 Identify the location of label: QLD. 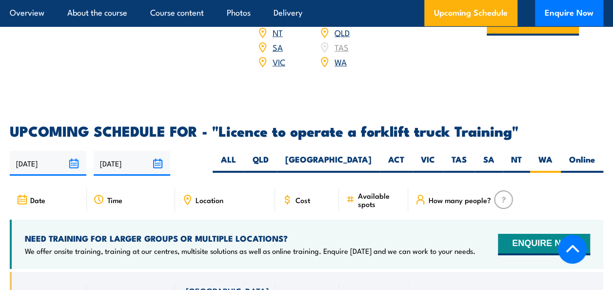
(261, 163).